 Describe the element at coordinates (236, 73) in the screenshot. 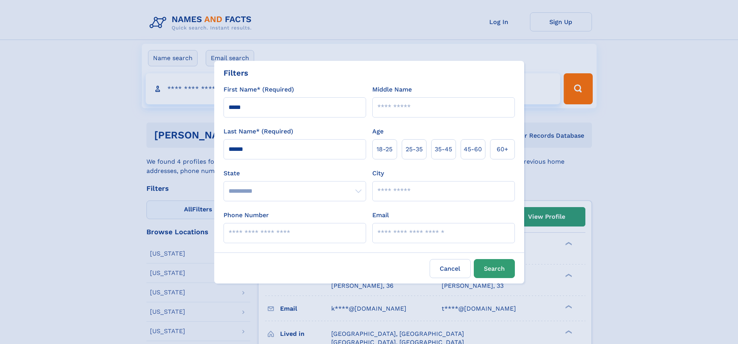

I see `div: Filters` at that location.